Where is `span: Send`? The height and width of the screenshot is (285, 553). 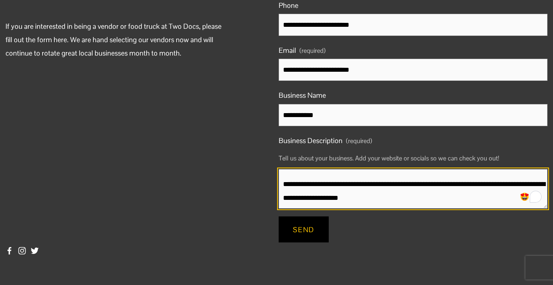
span: Send is located at coordinates (304, 229).